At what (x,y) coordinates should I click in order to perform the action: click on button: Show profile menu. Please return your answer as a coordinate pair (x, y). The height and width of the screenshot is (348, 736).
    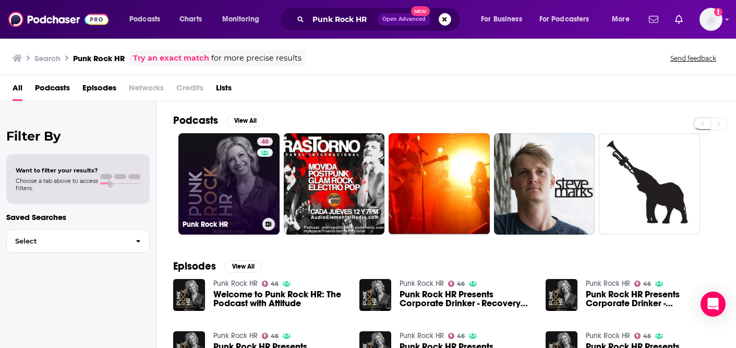
    Looking at the image, I should click on (711, 19).